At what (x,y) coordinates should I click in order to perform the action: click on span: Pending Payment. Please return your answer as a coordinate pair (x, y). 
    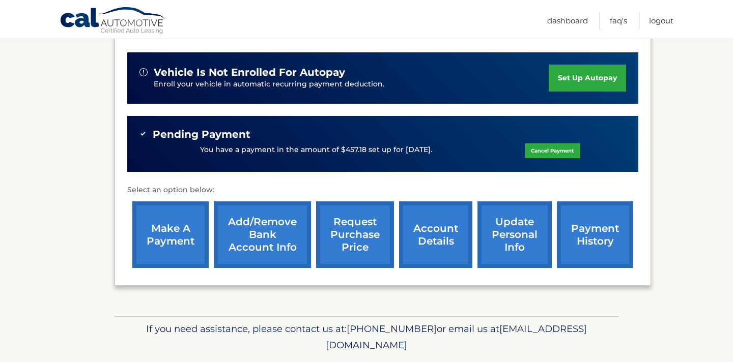
    Looking at the image, I should click on (201, 134).